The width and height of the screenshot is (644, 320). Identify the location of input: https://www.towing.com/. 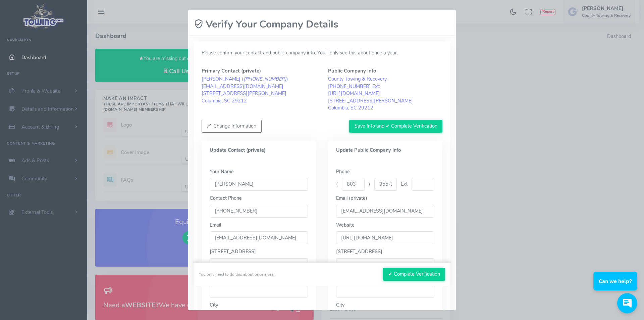
(385, 237).